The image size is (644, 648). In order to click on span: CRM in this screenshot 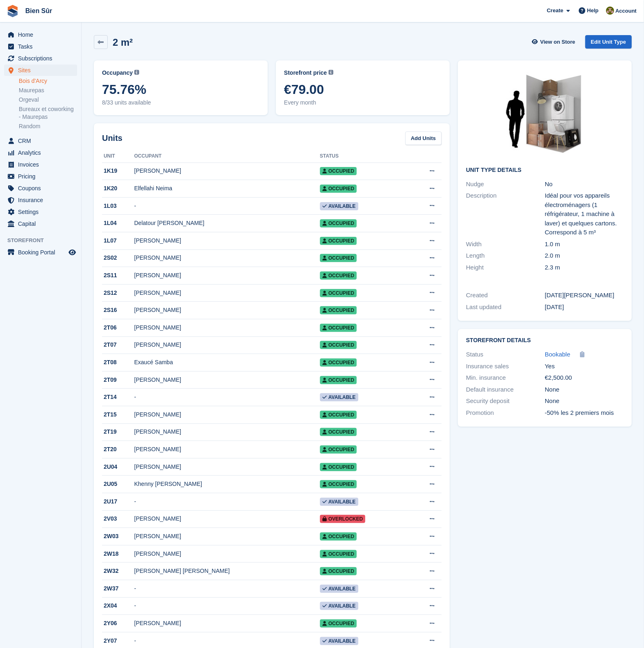, I will do `click(43, 141)`.